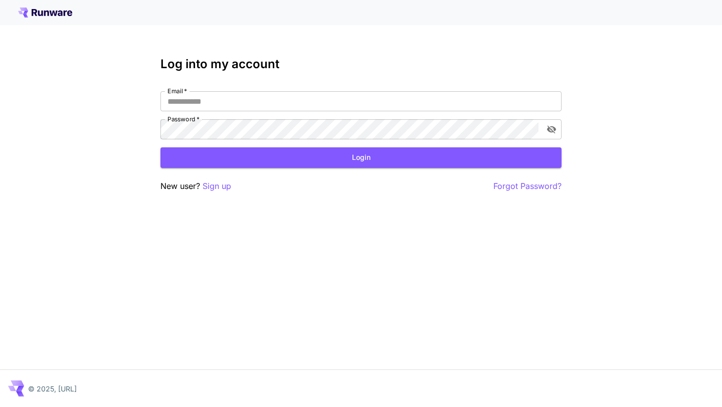  Describe the element at coordinates (217, 186) in the screenshot. I see `p: Sign up` at that location.